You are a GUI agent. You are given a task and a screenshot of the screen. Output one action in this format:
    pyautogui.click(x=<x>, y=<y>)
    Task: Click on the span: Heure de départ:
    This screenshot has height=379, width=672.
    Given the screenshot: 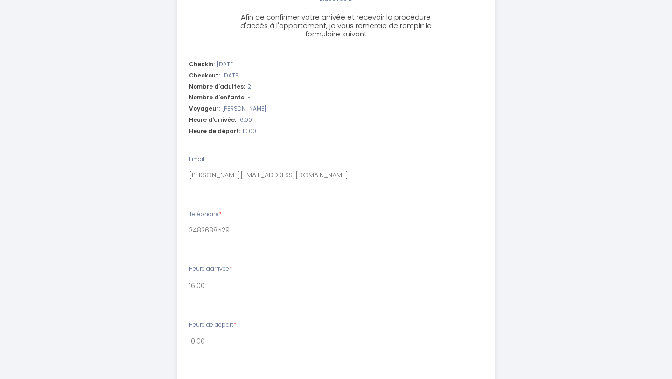 What is the action you would take?
    pyautogui.click(x=215, y=131)
    